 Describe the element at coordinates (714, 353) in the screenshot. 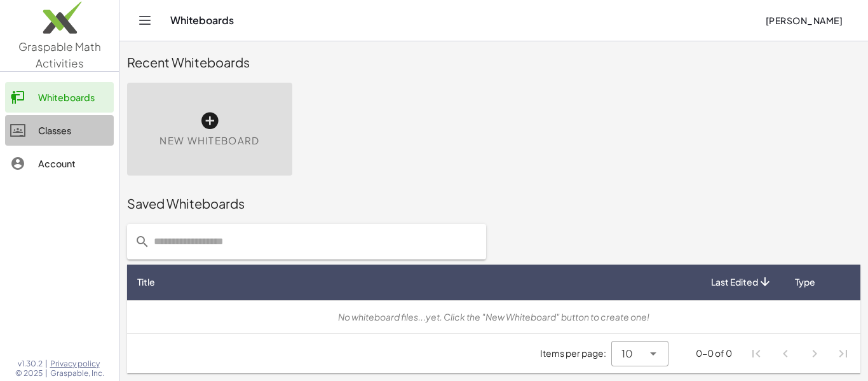

I see `div: 0-0 of 0` at that location.